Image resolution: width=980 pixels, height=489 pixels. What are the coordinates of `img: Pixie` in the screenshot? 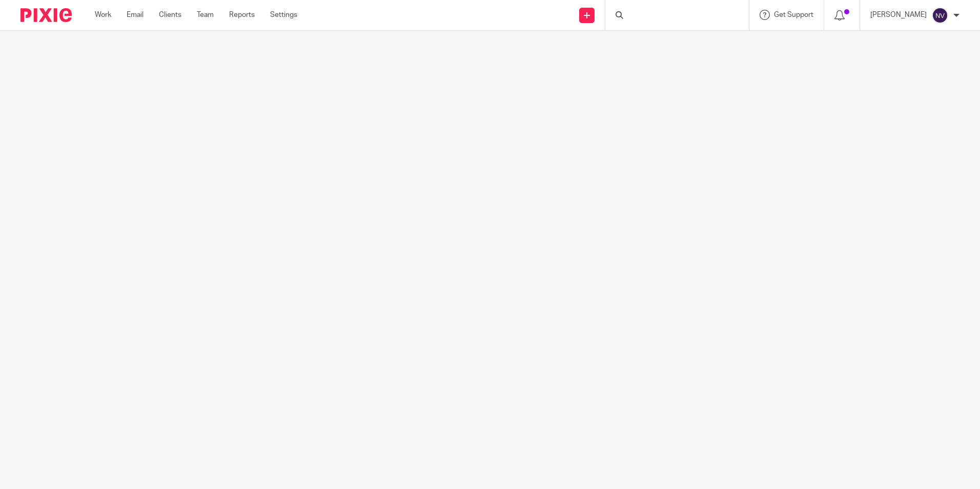 It's located at (46, 15).